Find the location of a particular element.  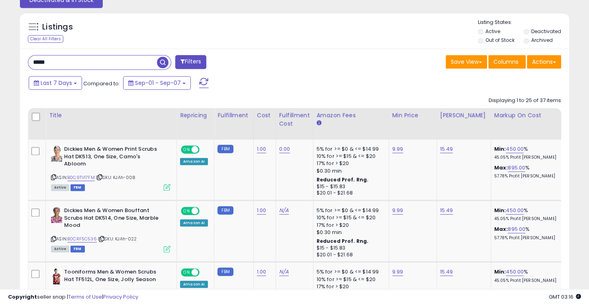

div: Amazon Fees is located at coordinates (351, 115).